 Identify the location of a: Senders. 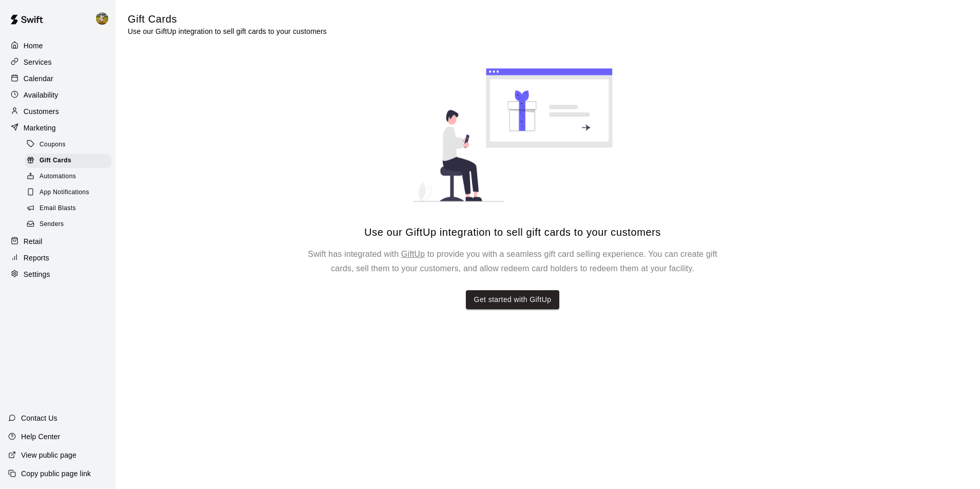
(70, 224).